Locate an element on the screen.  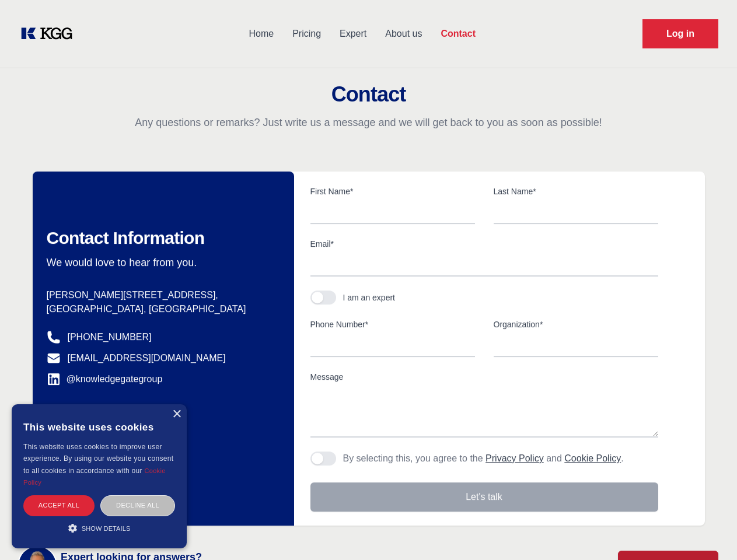
a: Contact is located at coordinates (458, 34).